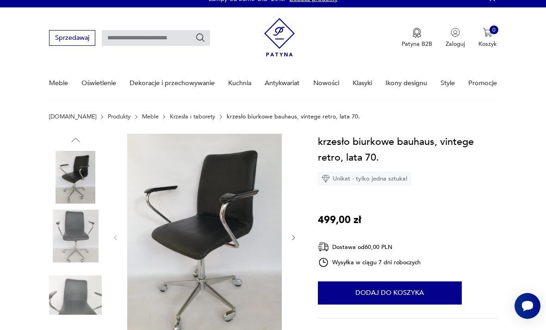 This screenshot has width=546, height=330. I want to click on a: Klasyki, so click(362, 83).